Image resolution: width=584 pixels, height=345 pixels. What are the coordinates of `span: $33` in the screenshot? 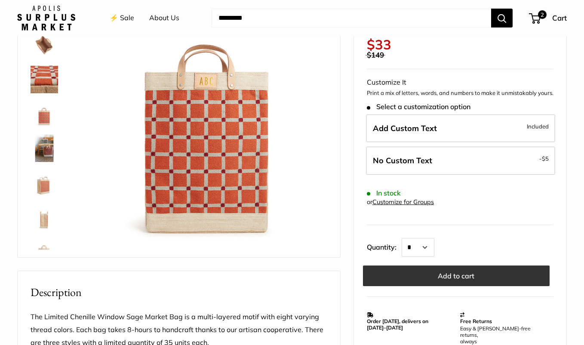 It's located at (379, 44).